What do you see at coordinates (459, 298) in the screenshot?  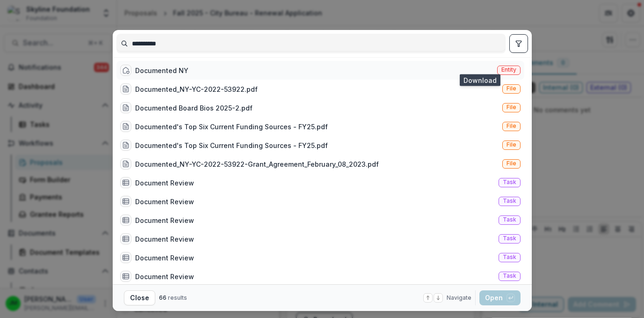 I see `span: Navigate` at bounding box center [459, 298].